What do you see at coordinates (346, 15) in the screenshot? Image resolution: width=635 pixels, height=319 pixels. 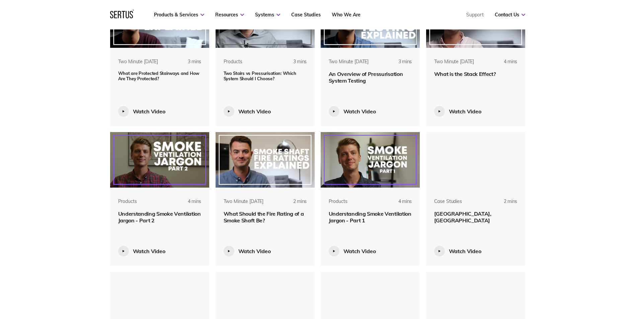 I see `a: Who We Are` at bounding box center [346, 15].